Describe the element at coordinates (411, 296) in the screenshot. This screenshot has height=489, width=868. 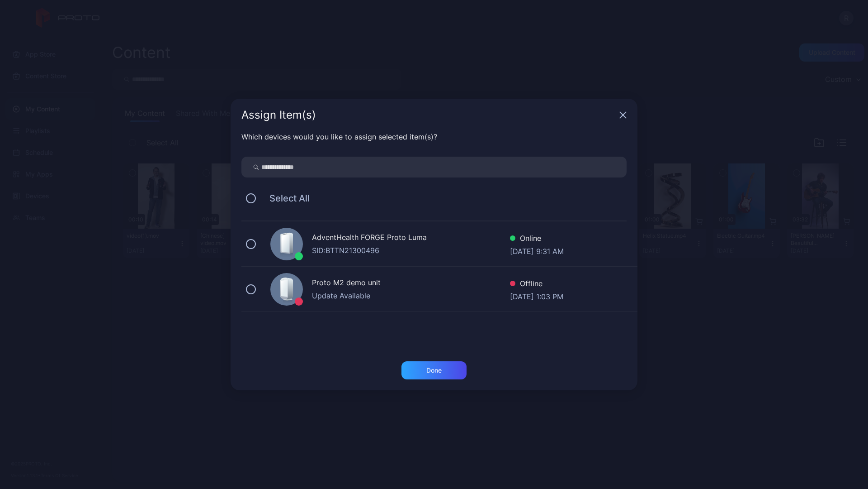
I see `div: Update Available` at that location.